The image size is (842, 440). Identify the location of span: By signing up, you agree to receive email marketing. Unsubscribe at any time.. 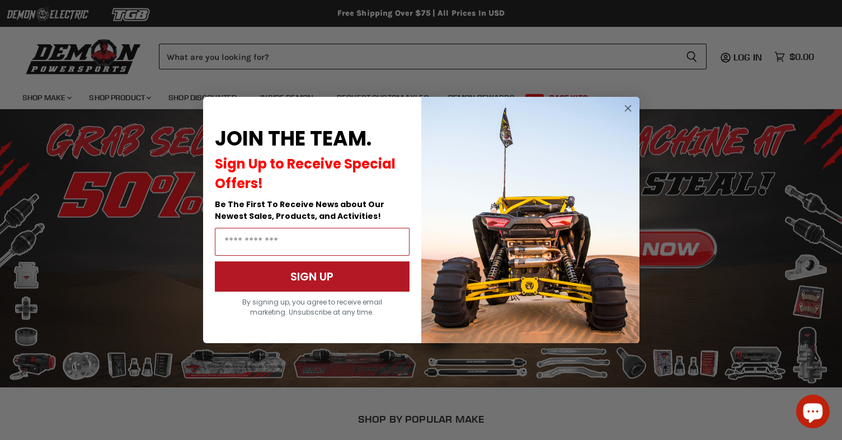
(312, 307).